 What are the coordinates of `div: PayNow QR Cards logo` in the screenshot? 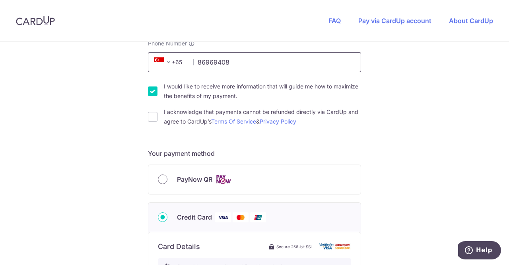 It's located at (255, 179).